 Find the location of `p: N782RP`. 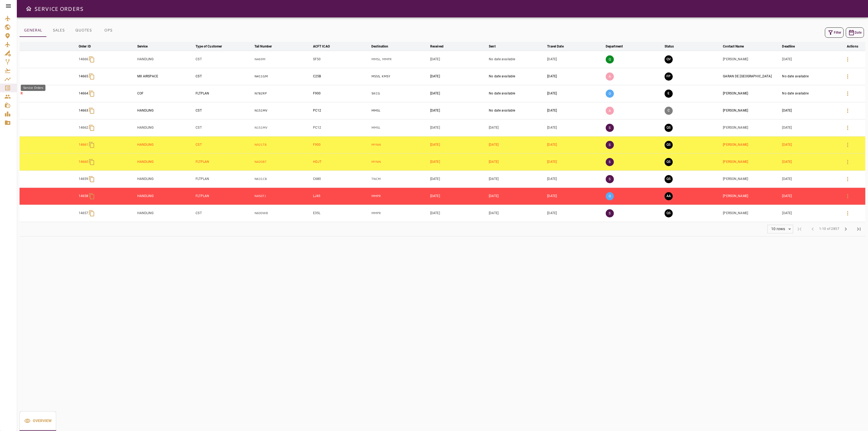

p: N782RP is located at coordinates (283, 94).